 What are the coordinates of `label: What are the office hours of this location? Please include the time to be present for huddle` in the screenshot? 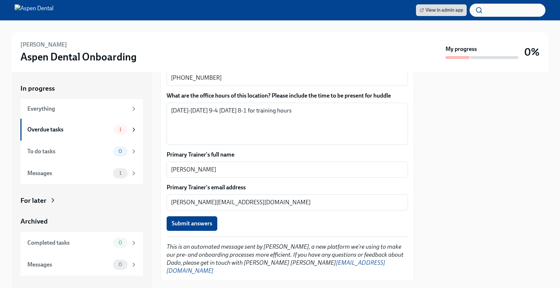 It's located at (287, 96).